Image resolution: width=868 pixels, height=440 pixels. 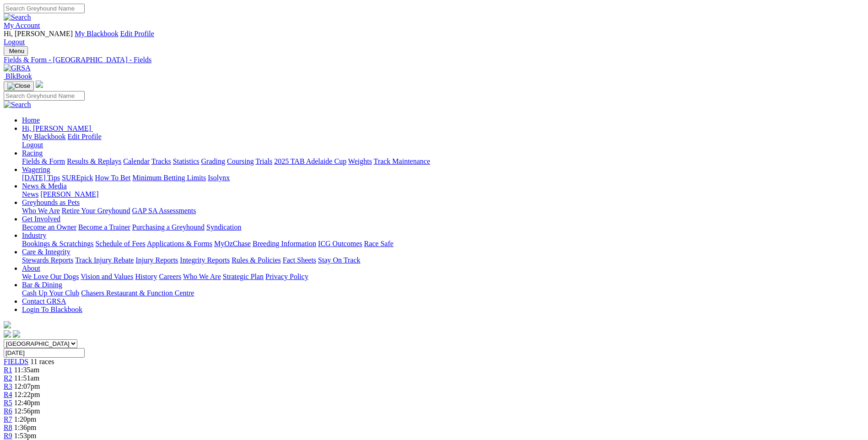 I want to click on a: Schedule of Fees, so click(x=120, y=243).